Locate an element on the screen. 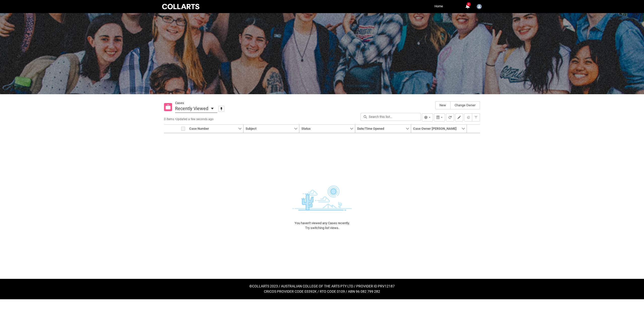 This screenshot has width=644, height=332. span: 2 is located at coordinates (469, 4).